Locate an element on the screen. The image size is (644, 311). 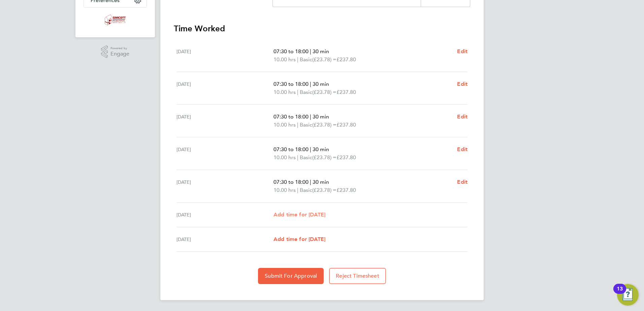
h3: Time Worked is located at coordinates (322, 28).